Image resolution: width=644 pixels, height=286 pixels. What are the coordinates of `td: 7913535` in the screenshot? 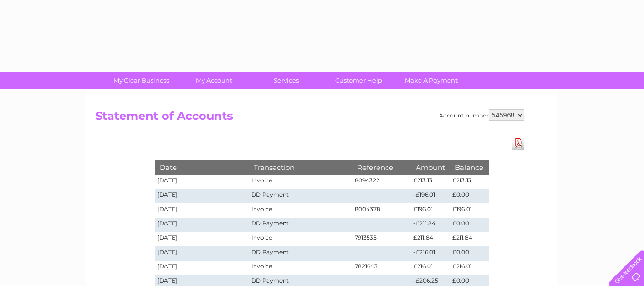 It's located at (382, 239).